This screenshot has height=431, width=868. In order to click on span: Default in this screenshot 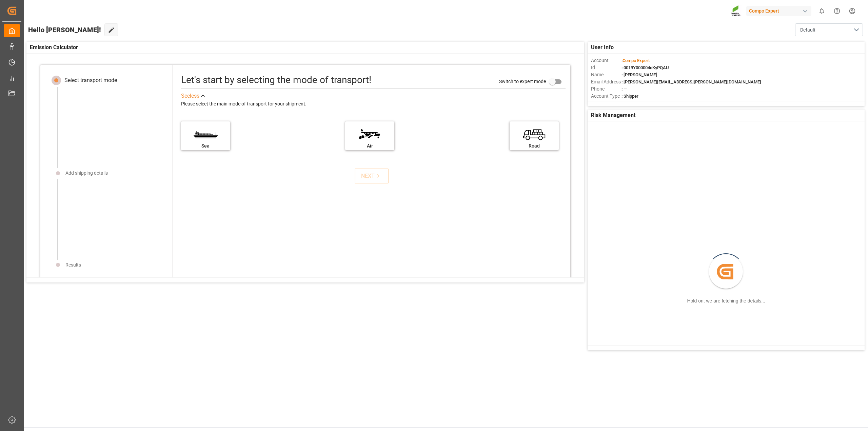, I will do `click(808, 30)`.